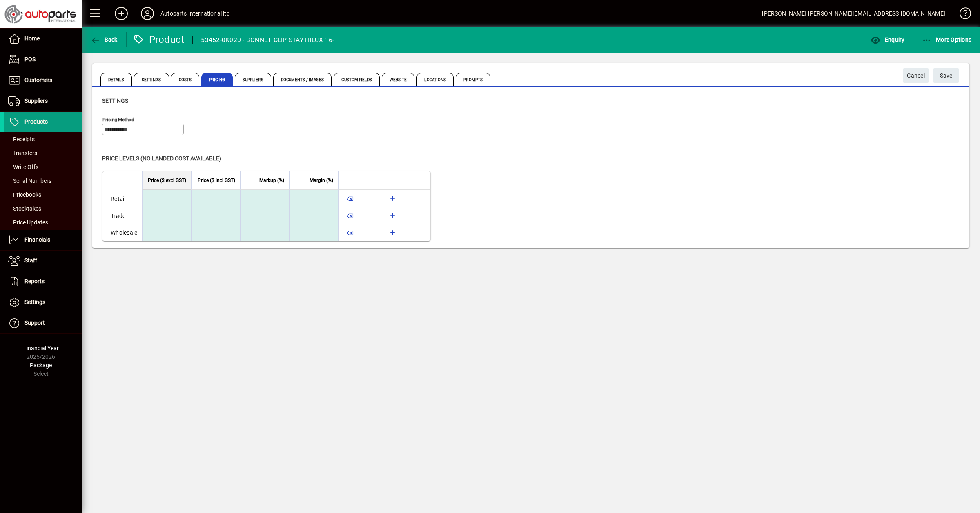 The image size is (980, 513). I want to click on td: Trade, so click(122, 215).